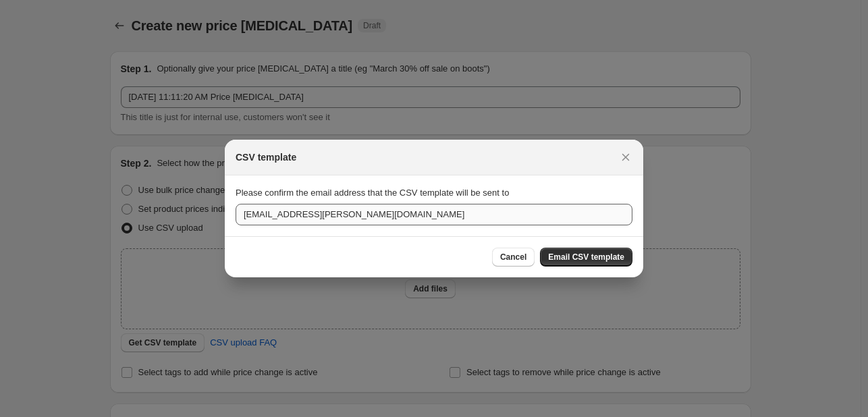  I want to click on button: Close, so click(626, 157).